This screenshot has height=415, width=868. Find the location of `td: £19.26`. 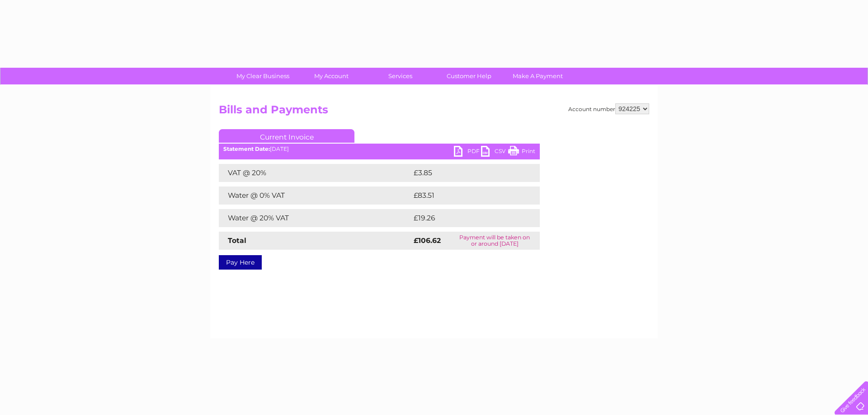

td: £19.26 is located at coordinates (466, 218).